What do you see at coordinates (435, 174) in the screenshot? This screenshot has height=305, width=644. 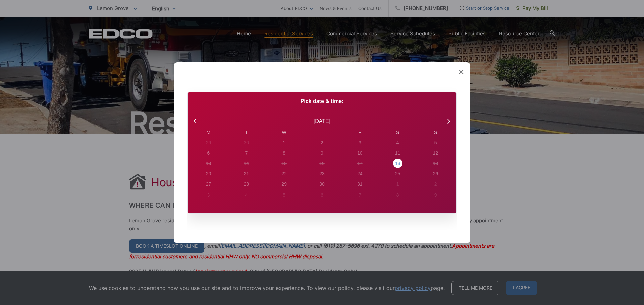 I see `div: 26` at bounding box center [435, 174].